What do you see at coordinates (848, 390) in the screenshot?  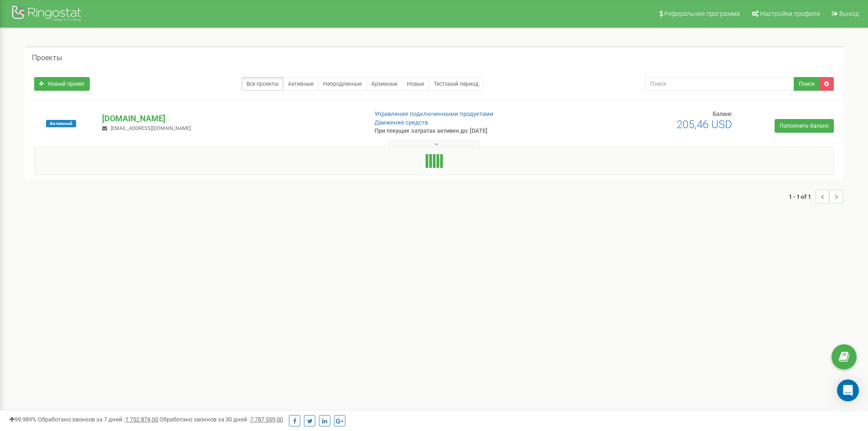 I see `div: Open Intercom Messenger` at bounding box center [848, 390].